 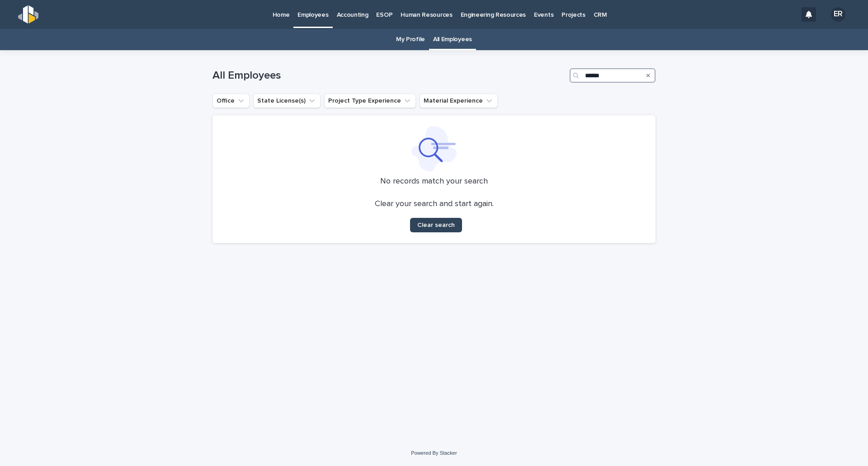 I want to click on div: Search, so click(x=612, y=76).